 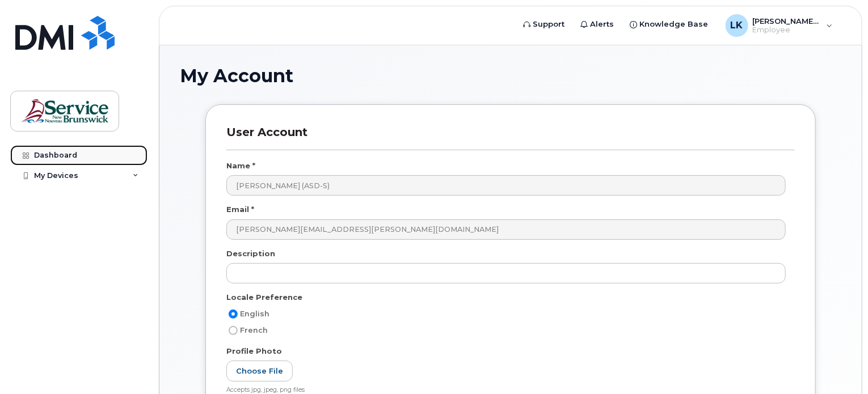 I want to click on label: Email *, so click(x=240, y=209).